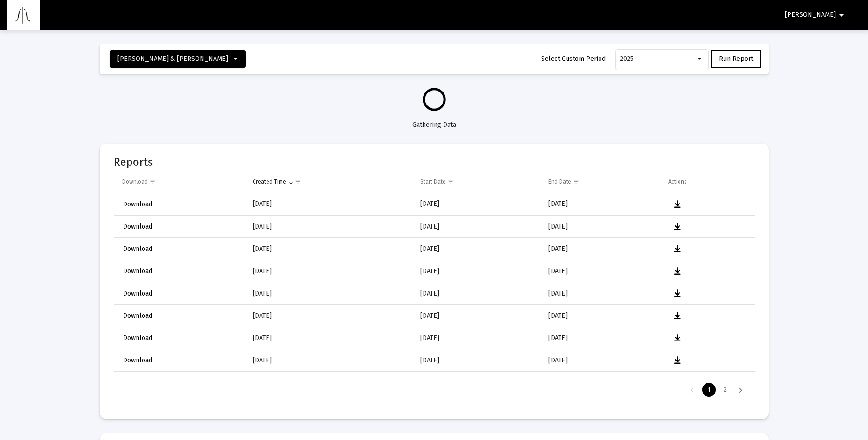  Describe the element at coordinates (725, 390) in the screenshot. I see `div: Page 2` at that location.